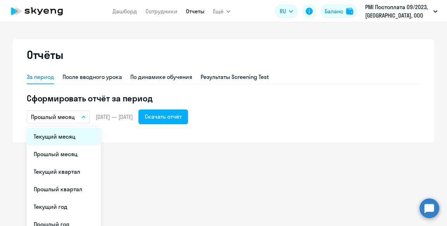 The height and width of the screenshot is (226, 447). I want to click on span: RU, so click(283, 11).